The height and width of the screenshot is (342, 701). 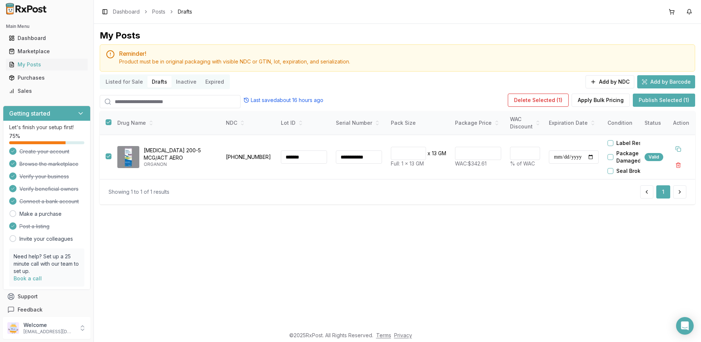 I want to click on img: RxPost Logo, so click(x=26, y=9).